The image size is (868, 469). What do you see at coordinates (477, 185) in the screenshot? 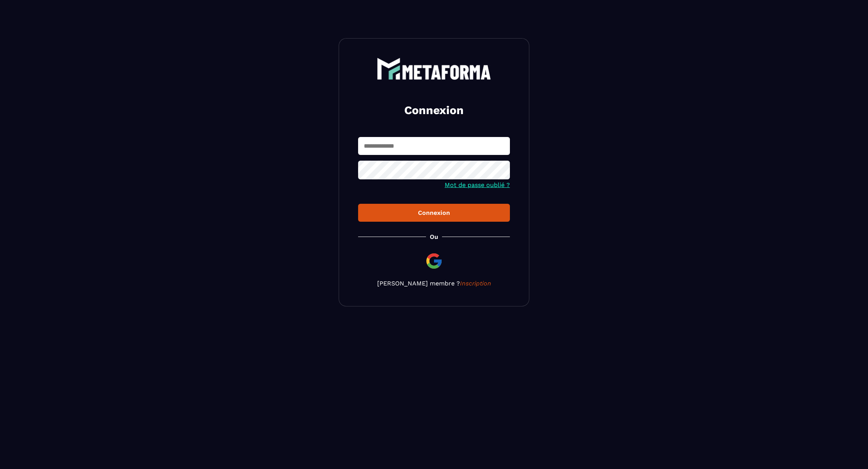
I see `a: Mot de passe oublié ?` at bounding box center [477, 185].